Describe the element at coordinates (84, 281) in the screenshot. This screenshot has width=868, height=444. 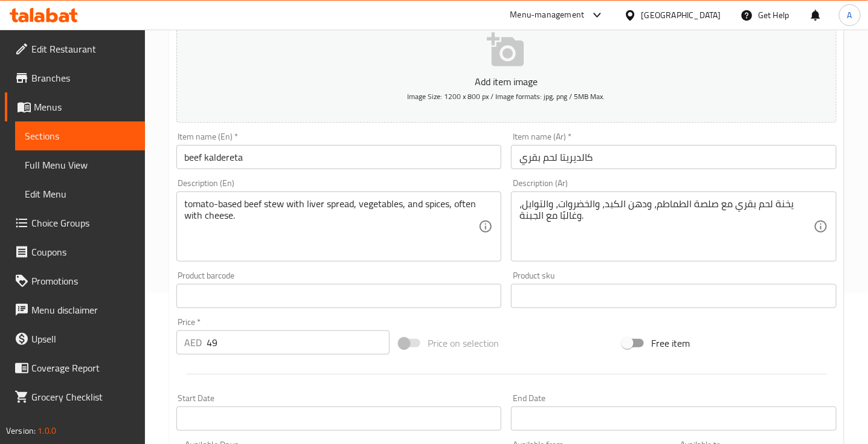
I see `span: Promotions` at that location.